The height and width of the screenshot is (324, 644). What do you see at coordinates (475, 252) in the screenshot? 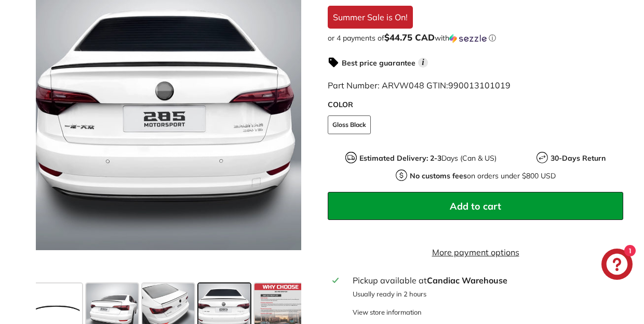
I see `a: More payment options` at bounding box center [475, 252].